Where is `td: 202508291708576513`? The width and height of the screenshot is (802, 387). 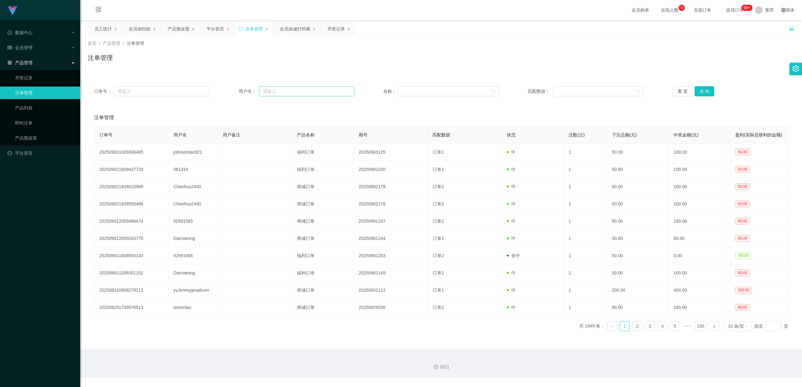
td: 202508291708576513 is located at coordinates (131, 307).